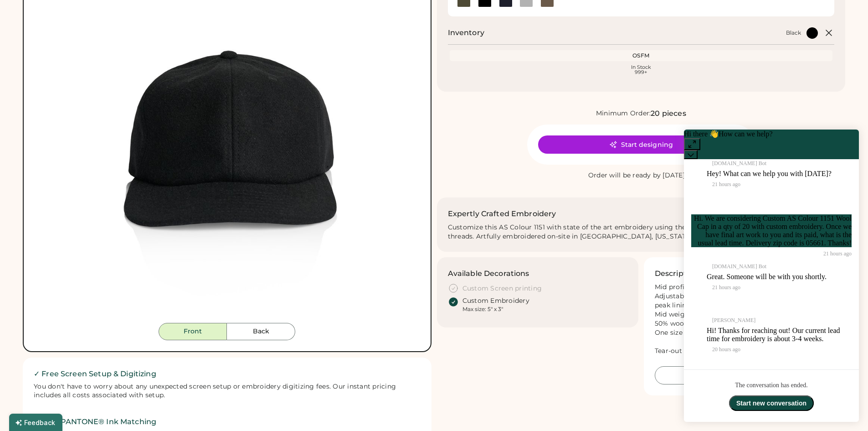 This screenshot has width=868, height=431. Describe the element at coordinates (466, 33) in the screenshot. I see `h2: Inventory` at that location.